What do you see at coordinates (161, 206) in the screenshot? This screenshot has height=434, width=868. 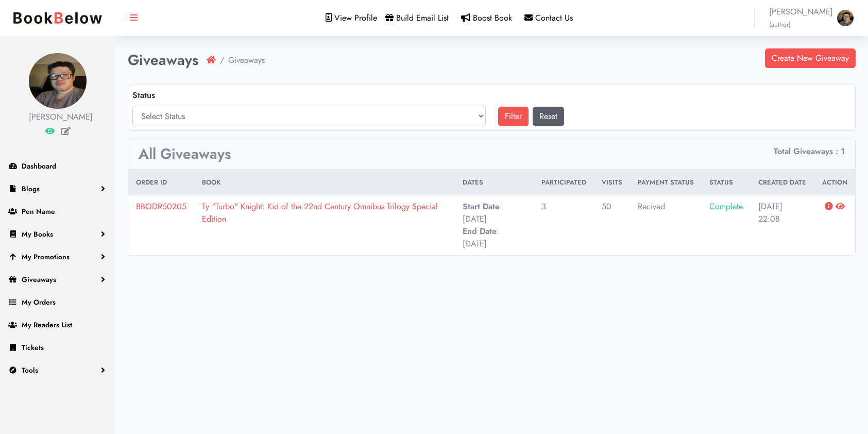 I see `a: BBODR50205` at bounding box center [161, 206].